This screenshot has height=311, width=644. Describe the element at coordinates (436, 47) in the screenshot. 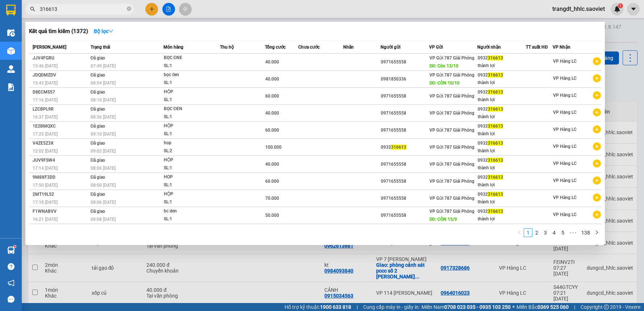

I see `span: VP Gửi` at that location.